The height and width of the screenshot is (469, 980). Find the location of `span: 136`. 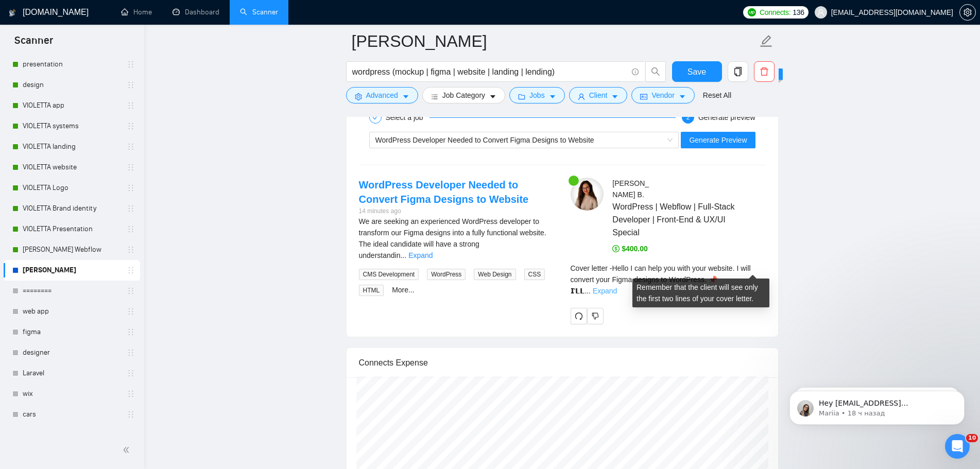

span: 136 is located at coordinates (798, 12).